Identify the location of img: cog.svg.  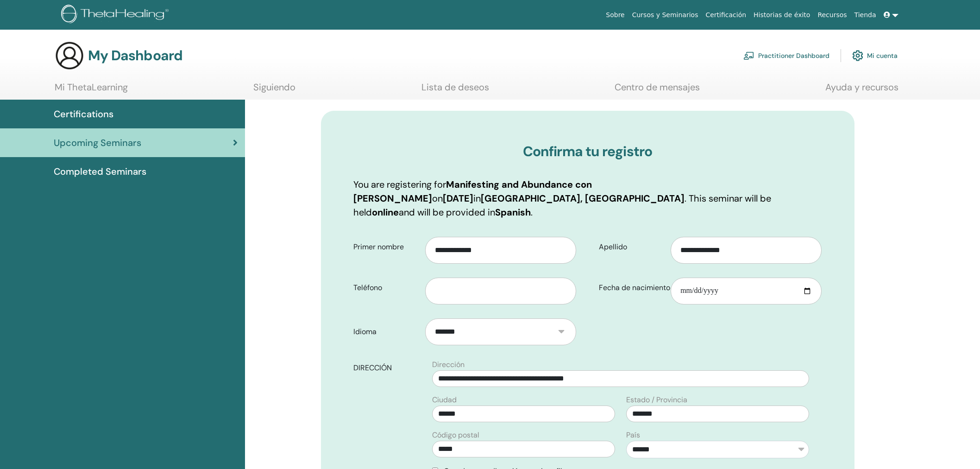
(858, 56).